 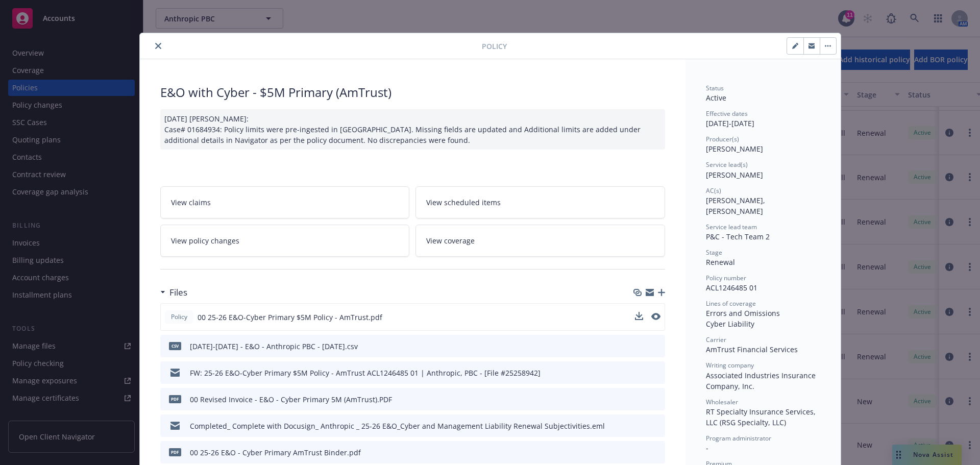 I want to click on div: Files, so click(x=174, y=293).